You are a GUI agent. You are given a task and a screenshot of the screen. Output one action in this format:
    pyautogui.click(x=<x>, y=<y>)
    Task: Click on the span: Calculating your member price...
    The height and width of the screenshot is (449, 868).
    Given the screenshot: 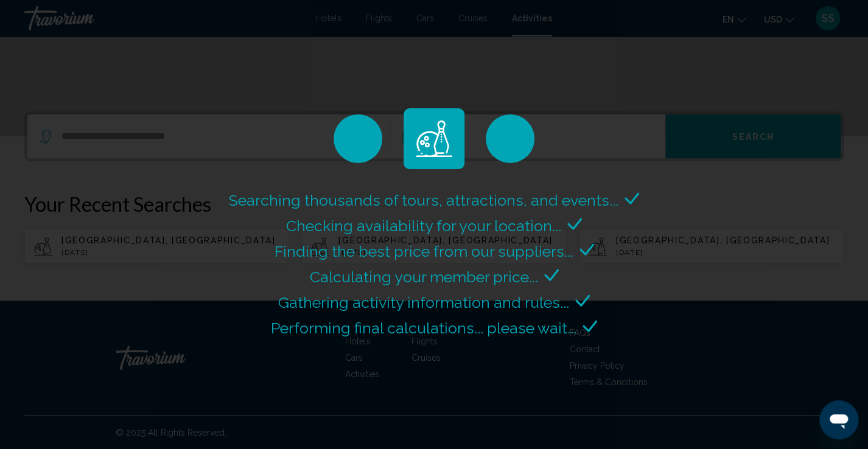 What is the action you would take?
    pyautogui.click(x=424, y=277)
    